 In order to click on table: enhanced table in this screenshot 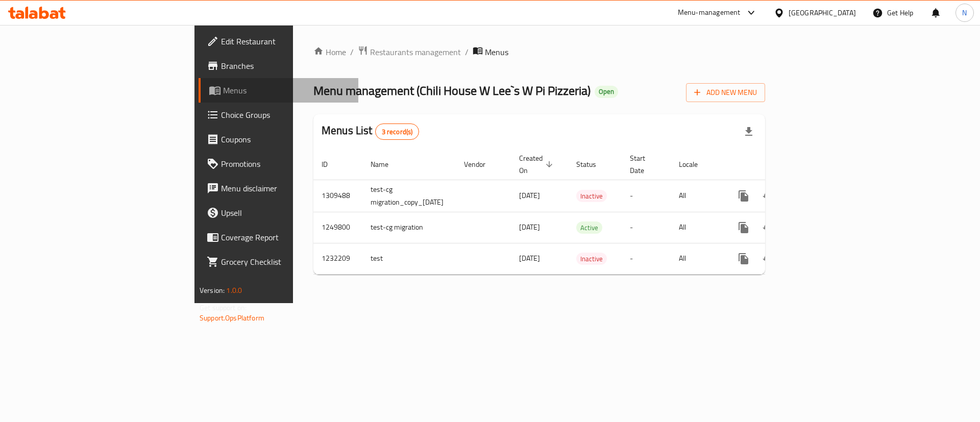, I will do `click(575, 212)`.